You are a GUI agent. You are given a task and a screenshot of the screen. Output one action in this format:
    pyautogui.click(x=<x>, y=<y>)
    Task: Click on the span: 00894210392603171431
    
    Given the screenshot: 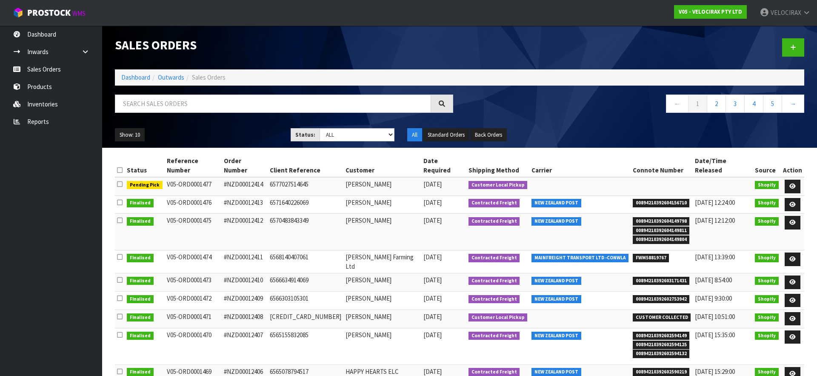 What is the action you would take?
    pyautogui.click(x=661, y=281)
    